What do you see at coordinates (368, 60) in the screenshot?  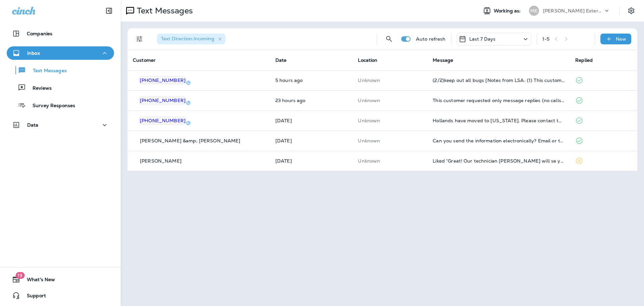 I see `span: Location` at bounding box center [368, 60].